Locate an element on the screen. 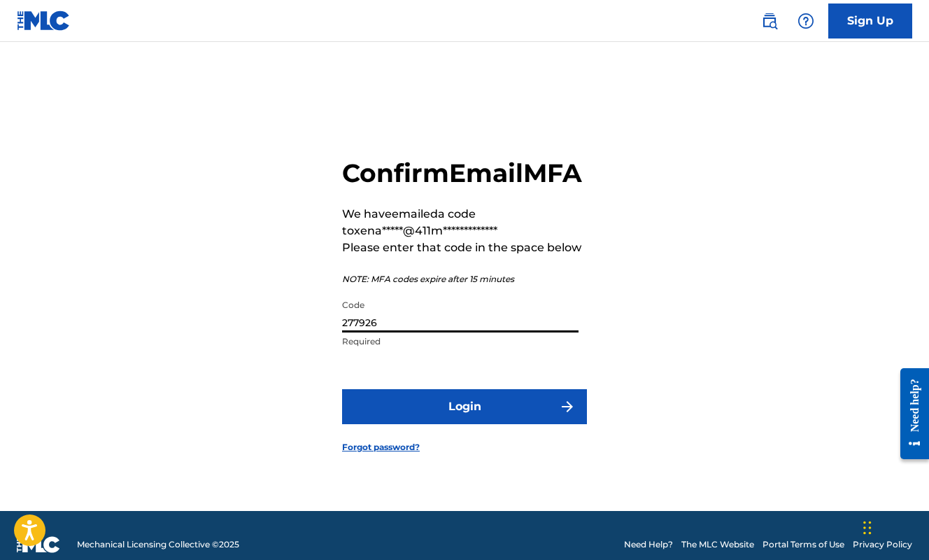 Image resolution: width=929 pixels, height=560 pixels. a: The MLC Website is located at coordinates (718, 545).